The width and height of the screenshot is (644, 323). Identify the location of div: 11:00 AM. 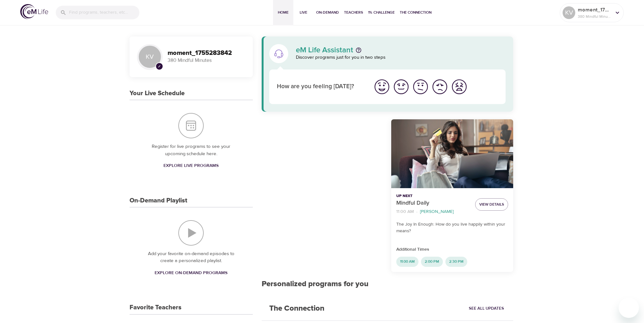
(408, 262).